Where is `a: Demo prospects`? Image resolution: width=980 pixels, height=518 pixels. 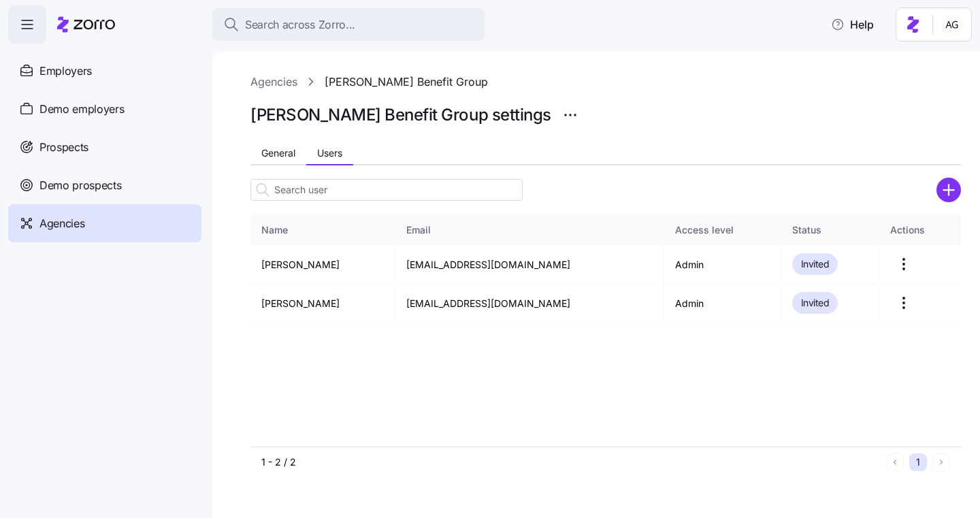
a: Demo prospects is located at coordinates (105, 186).